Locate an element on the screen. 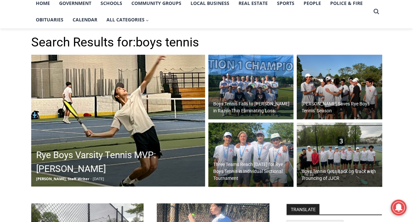  h1: Search Results for: is located at coordinates (207, 42).